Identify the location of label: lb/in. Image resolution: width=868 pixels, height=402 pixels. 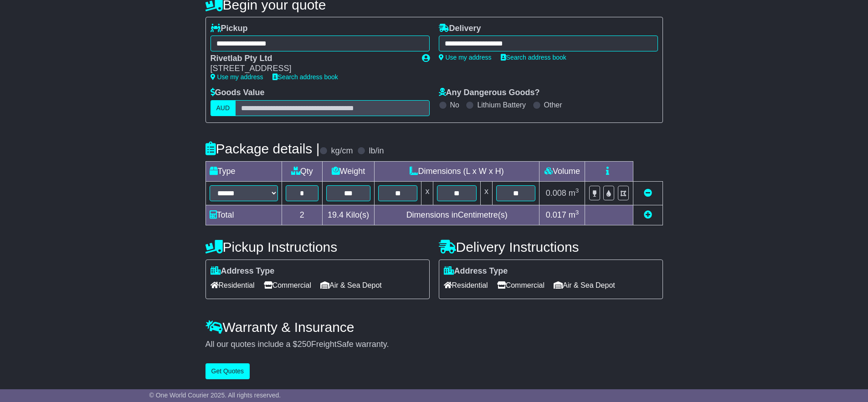
(376, 151).